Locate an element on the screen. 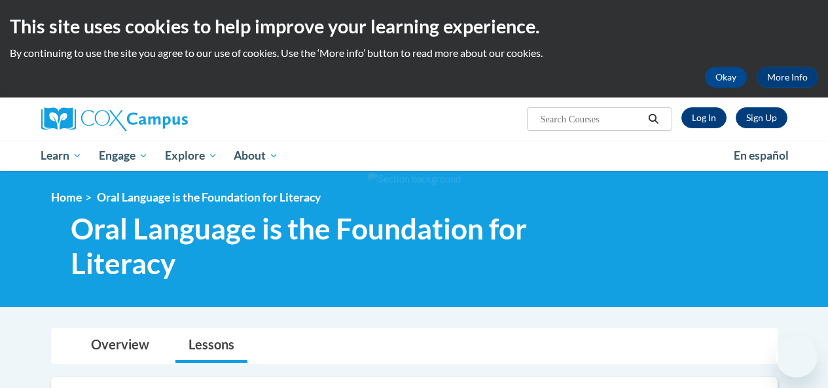 Image resolution: width=828 pixels, height=388 pixels. div: Main menu is located at coordinates (414, 156).